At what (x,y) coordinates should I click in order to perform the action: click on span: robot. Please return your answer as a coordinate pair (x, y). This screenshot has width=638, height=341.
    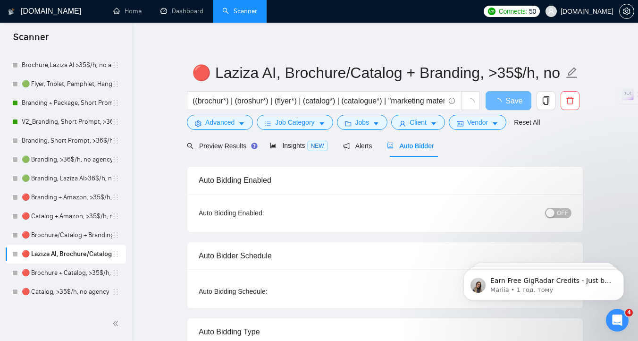
    Looking at the image, I should click on (390, 146).